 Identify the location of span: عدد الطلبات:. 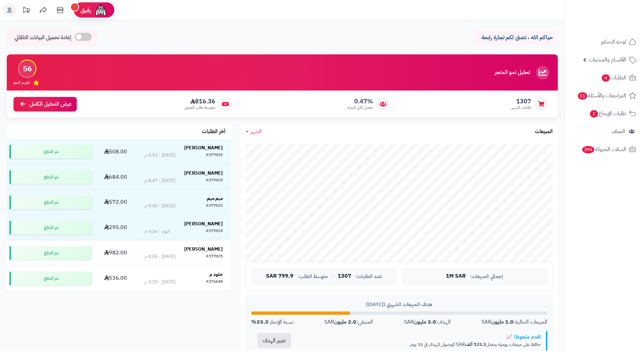
(368, 277).